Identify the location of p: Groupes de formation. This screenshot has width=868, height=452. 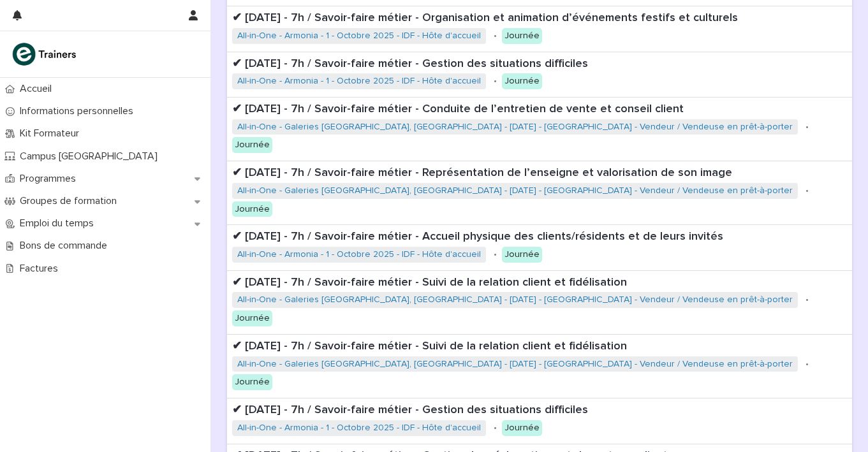
(71, 201).